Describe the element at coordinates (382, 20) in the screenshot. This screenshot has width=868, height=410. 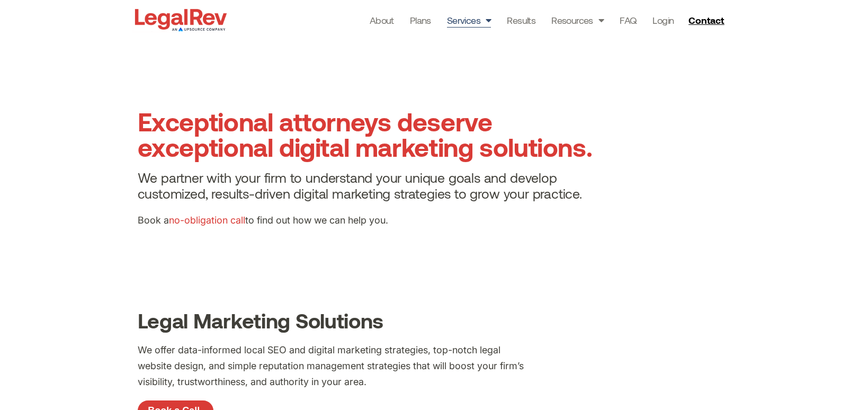
I see `a: About` at that location.